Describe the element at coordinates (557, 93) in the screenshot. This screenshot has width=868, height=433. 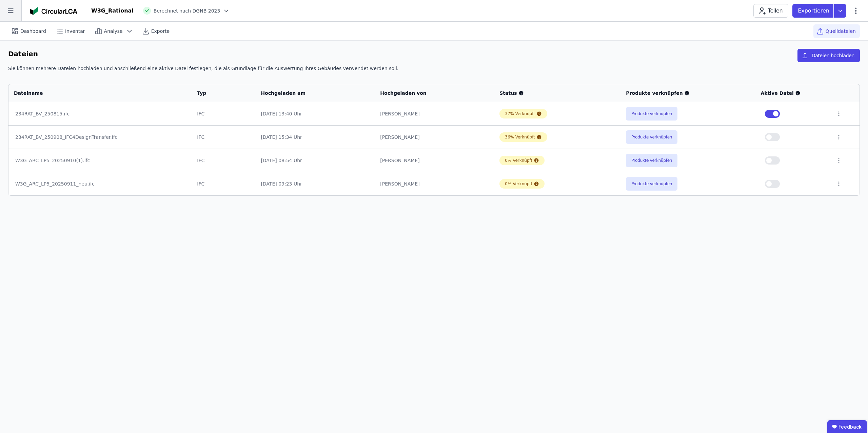
I see `div: Status` at that location.